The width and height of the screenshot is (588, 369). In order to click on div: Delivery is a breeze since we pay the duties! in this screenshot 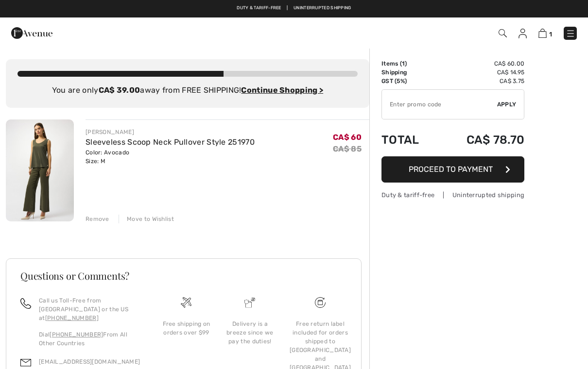, I will do `click(250, 333)`.